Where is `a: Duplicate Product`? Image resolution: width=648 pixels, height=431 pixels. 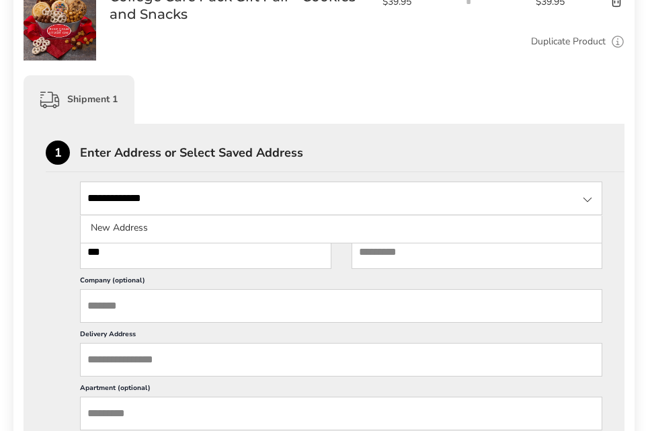
a: Duplicate Product is located at coordinates (568, 42).